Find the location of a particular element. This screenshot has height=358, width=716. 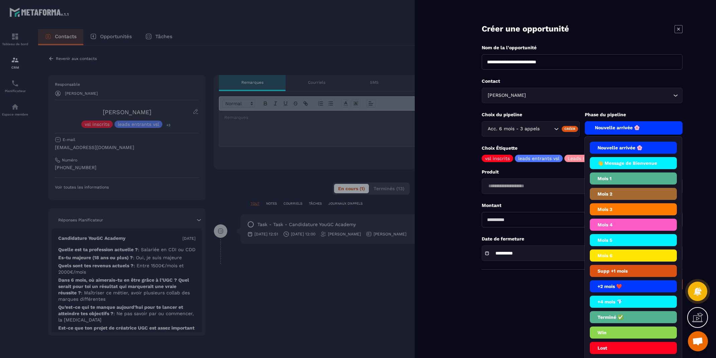

span: Acc. 6 mois - 3 appels is located at coordinates (514, 129).